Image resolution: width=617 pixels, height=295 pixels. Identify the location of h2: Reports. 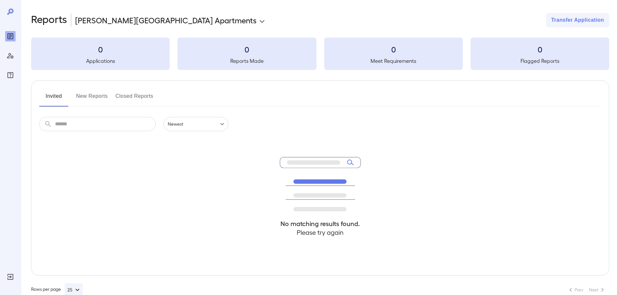
(49, 20).